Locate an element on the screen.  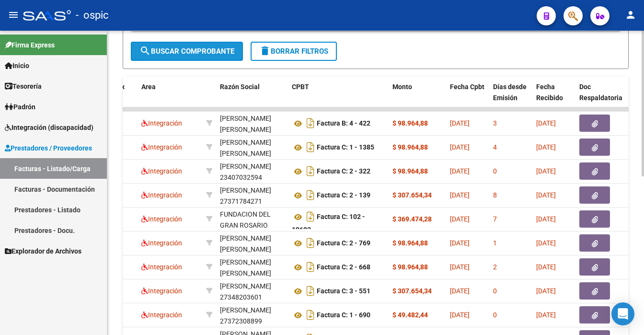
span: Buscar Comprobante is located at coordinates (187, 51).